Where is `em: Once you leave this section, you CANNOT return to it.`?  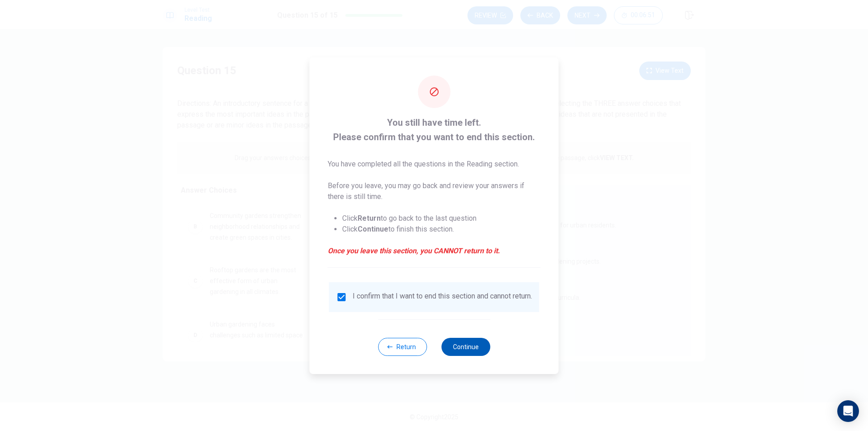 em: Once you leave this section, you CANNOT return to it. is located at coordinates (434, 251).